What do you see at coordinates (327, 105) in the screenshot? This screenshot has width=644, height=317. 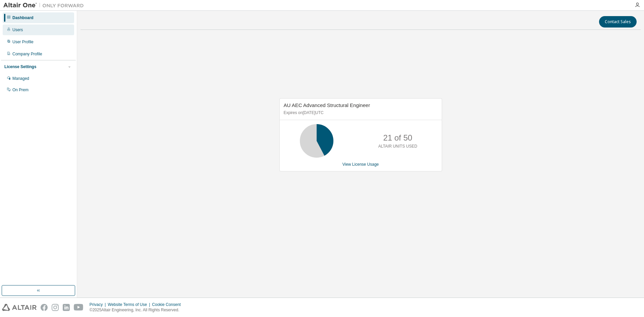 I see `span: AU AEC Advanced Structural Engineer` at bounding box center [327, 105].